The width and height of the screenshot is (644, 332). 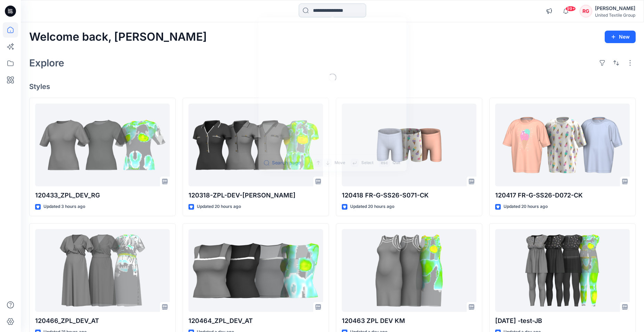 What do you see at coordinates (255, 321) in the screenshot?
I see `p: 120464_ZPL_DEV_AT` at bounding box center [255, 321].